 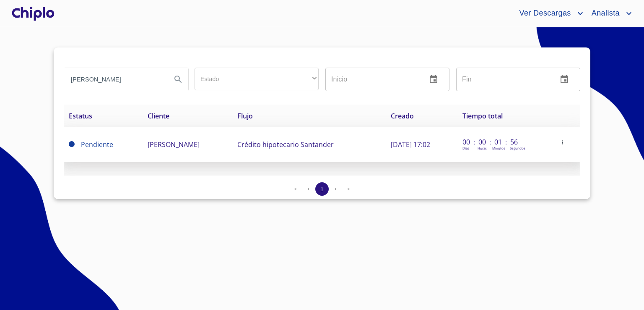 What do you see at coordinates (499, 148) in the screenshot?
I see `p: Minutos` at bounding box center [499, 148].